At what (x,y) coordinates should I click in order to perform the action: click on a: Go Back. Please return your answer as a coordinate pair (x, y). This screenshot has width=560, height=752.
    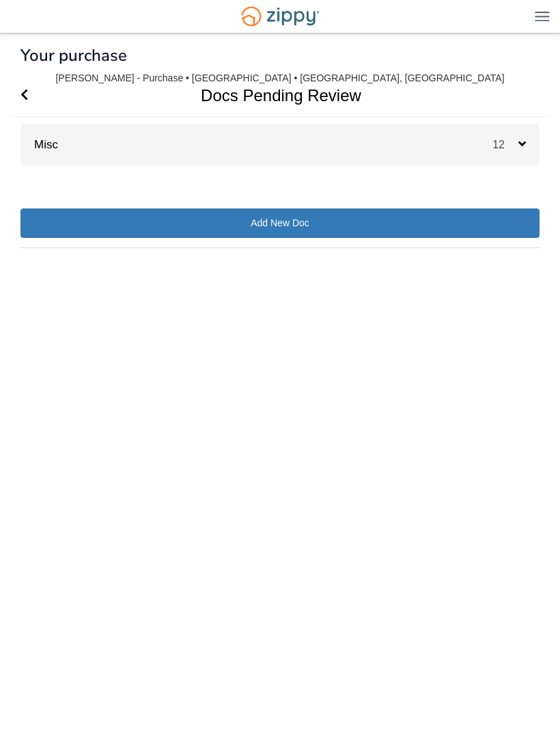
    Looking at the image, I should click on (24, 95).